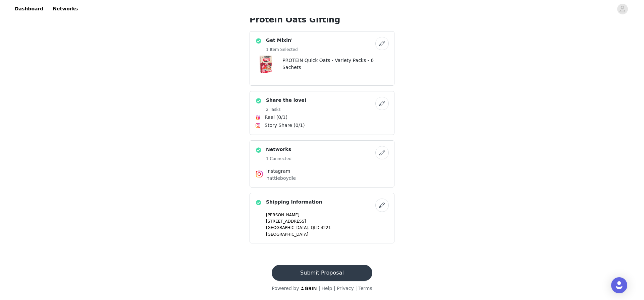 The width and height of the screenshot is (644, 300). Describe the element at coordinates (309, 289) in the screenshot. I see `img: logo` at that location.